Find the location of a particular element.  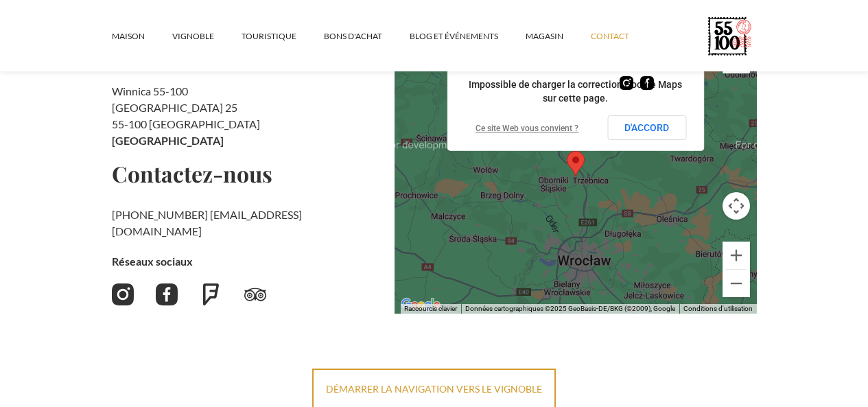

a: Conditions d'utilisation (s'ouvre dans un nouvel onglet) is located at coordinates (718, 308).